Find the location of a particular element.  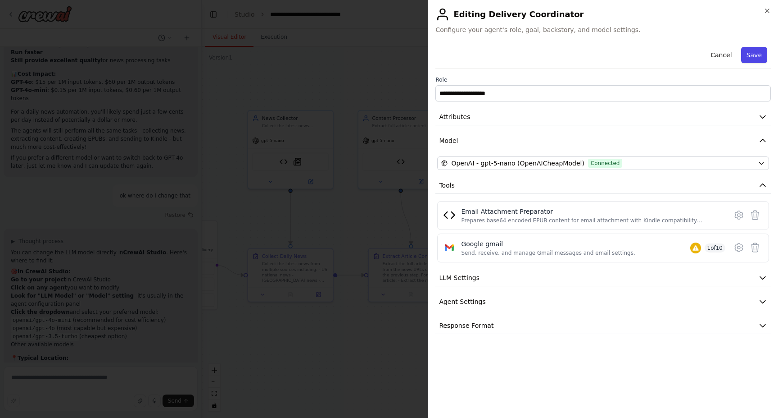

span: Agent Settings is located at coordinates (462, 301).